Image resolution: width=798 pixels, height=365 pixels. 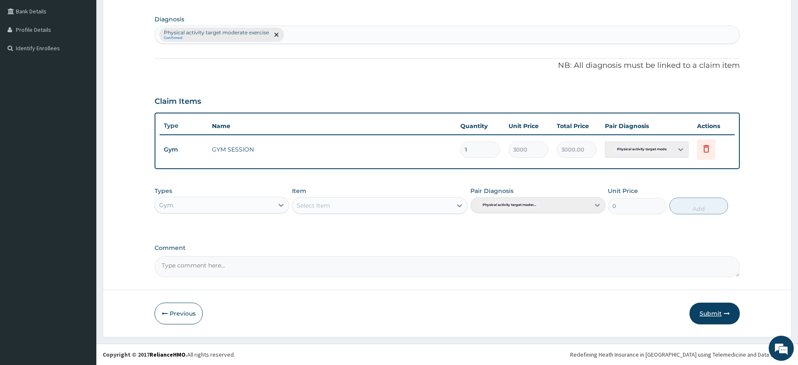 I want to click on textarea: Type your message and hit 'Enter', so click(x=82, y=243).